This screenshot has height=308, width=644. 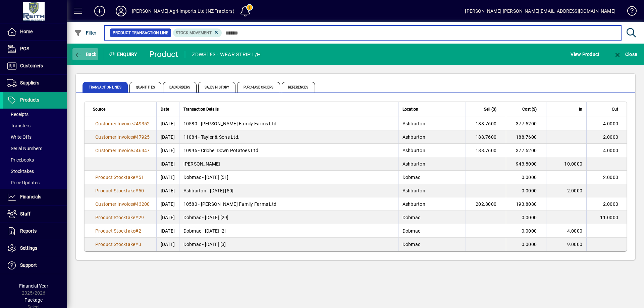 I want to click on a: Receipts, so click(x=35, y=114).